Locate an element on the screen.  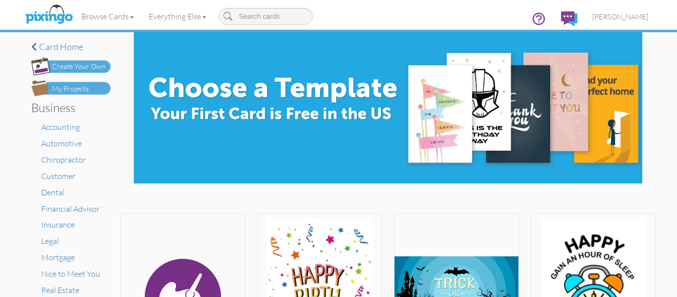
input: Search cards is located at coordinates (266, 16).